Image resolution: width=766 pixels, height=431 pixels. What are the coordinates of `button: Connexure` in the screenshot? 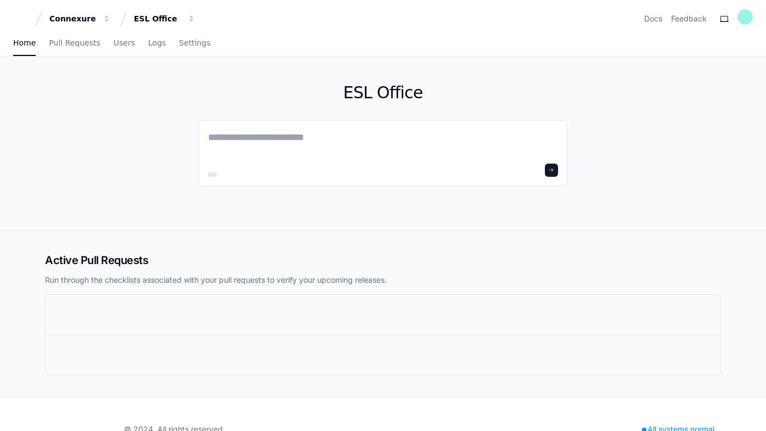 It's located at (80, 19).